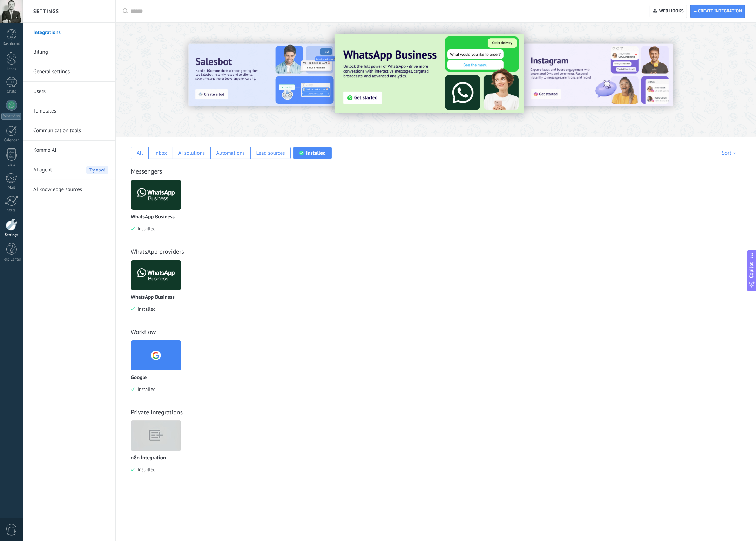  What do you see at coordinates (156, 435) in the screenshot?
I see `img: default_logo.jpg` at bounding box center [156, 435].